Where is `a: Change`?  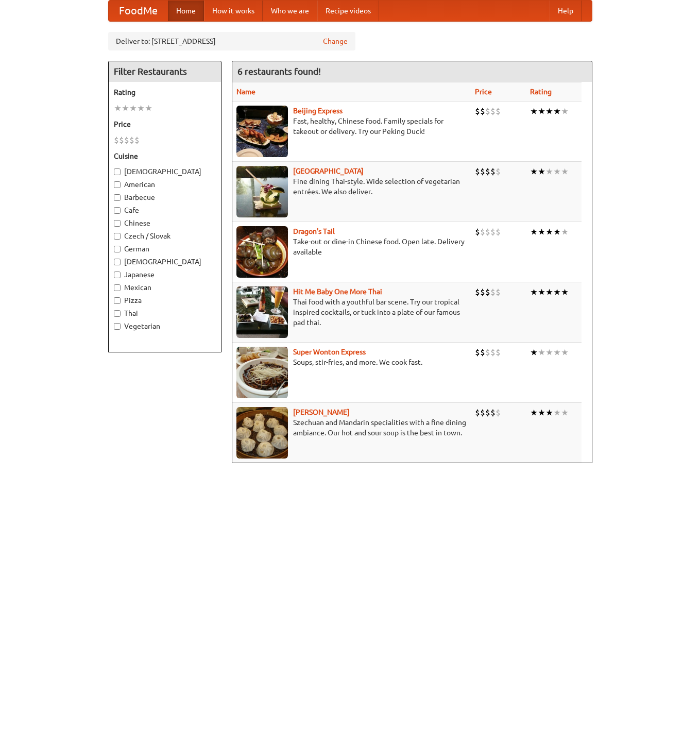 a: Change is located at coordinates (335, 41).